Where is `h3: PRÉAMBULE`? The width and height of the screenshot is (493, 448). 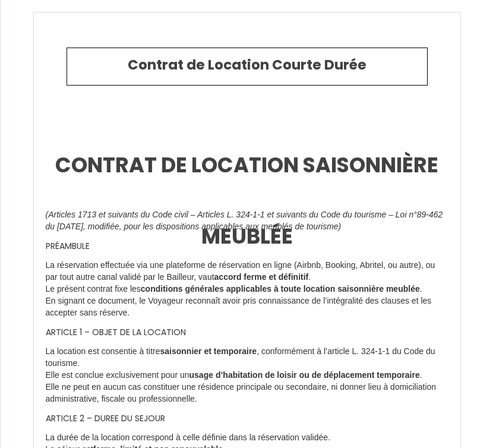
h3: PRÉAMBULE is located at coordinates (247, 246).